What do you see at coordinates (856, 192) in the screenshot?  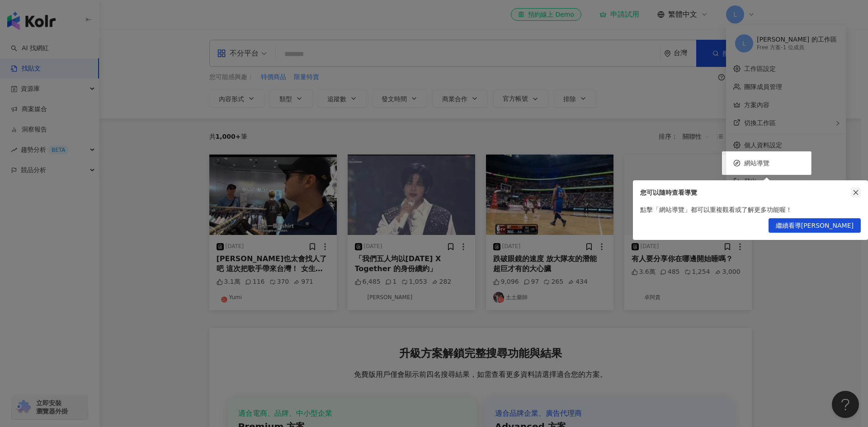 I see `span: close` at bounding box center [856, 192].